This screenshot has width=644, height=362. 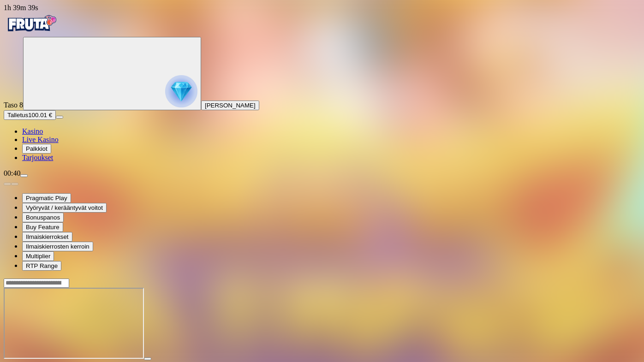 What do you see at coordinates (47, 197) in the screenshot?
I see `span: Pragmatic Play` at bounding box center [47, 197].